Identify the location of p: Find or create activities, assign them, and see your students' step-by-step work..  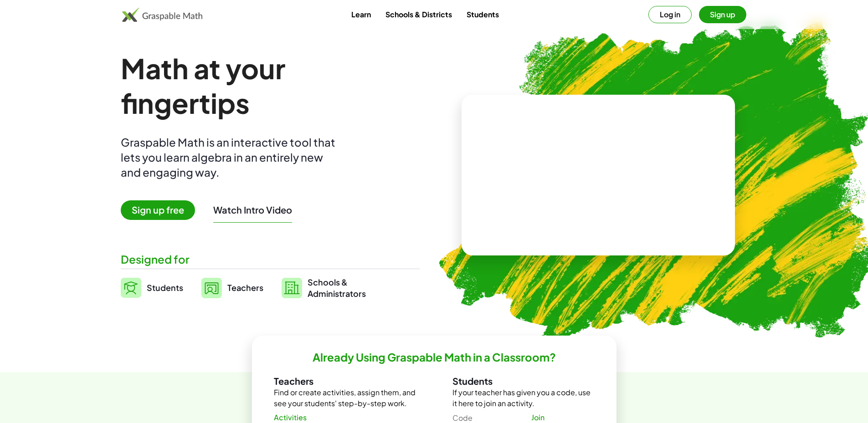
(345, 398).